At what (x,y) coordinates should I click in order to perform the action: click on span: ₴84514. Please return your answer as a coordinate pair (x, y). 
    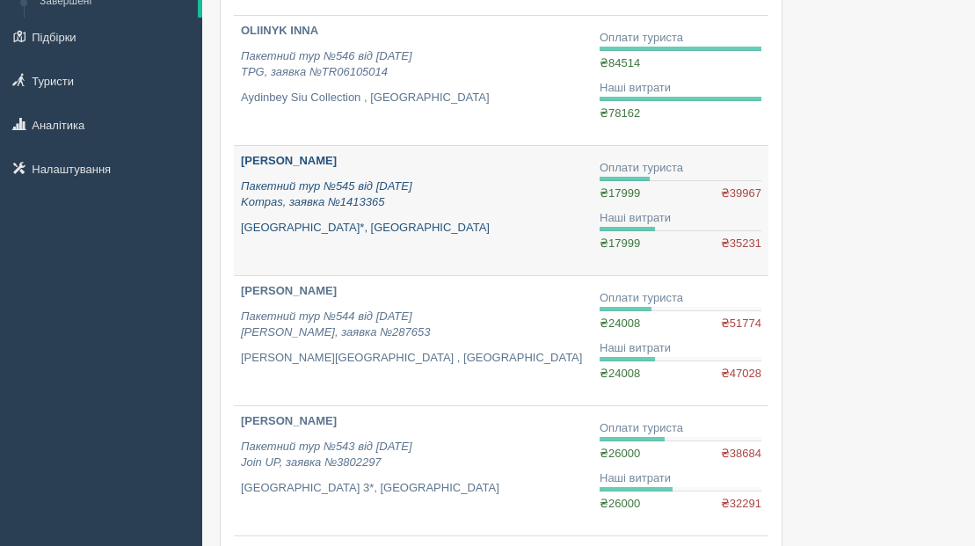
    Looking at the image, I should click on (620, 62).